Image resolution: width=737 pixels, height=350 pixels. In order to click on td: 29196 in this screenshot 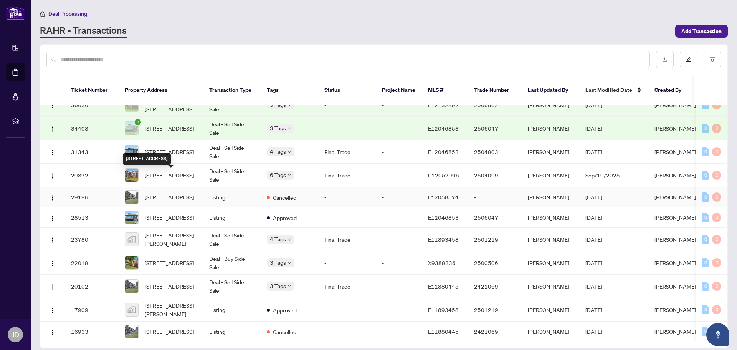, I will do `click(92, 197)`.